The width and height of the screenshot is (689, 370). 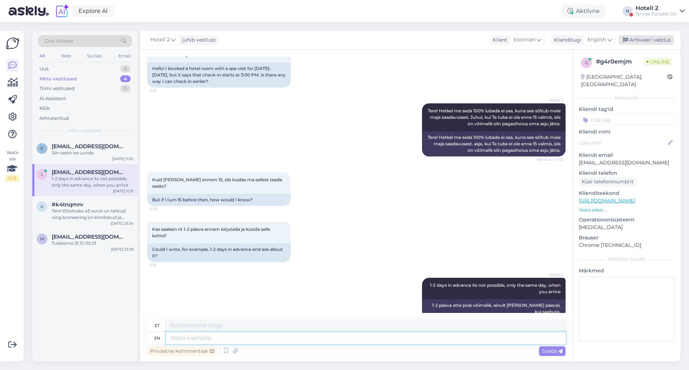 What do you see at coordinates (163, 265) in the screenshot?
I see `span: 11:31` at bounding box center [163, 265].